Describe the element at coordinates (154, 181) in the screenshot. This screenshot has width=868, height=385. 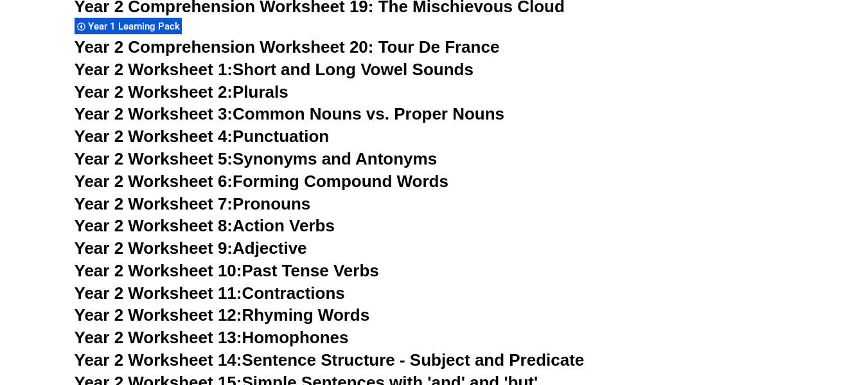
I see `span: Year 2 Worksheet 6:` at that location.